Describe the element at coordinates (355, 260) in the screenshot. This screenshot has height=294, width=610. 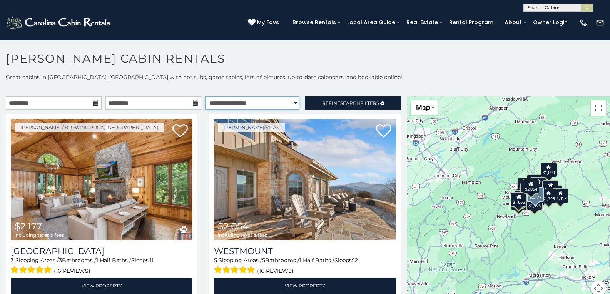
I see `span: 12` at that location.